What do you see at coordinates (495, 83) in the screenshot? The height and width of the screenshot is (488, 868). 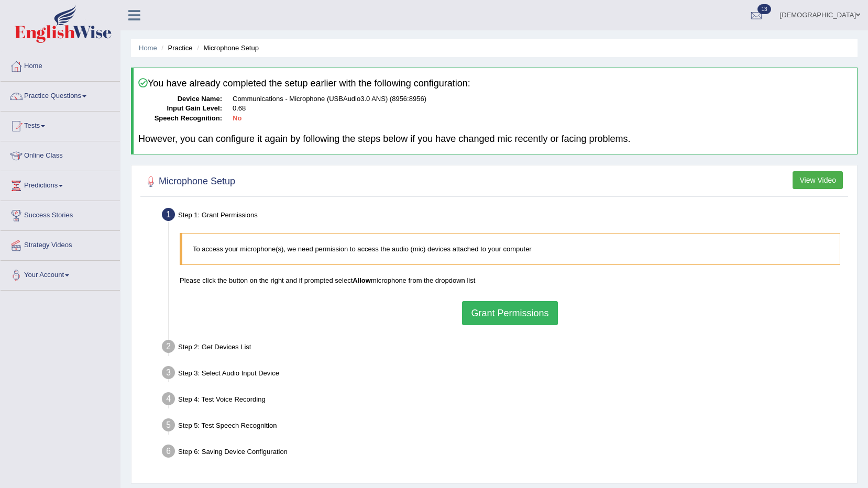 I see `h4: You have already completed the setup earlier with the following configuration:` at bounding box center [495, 83].